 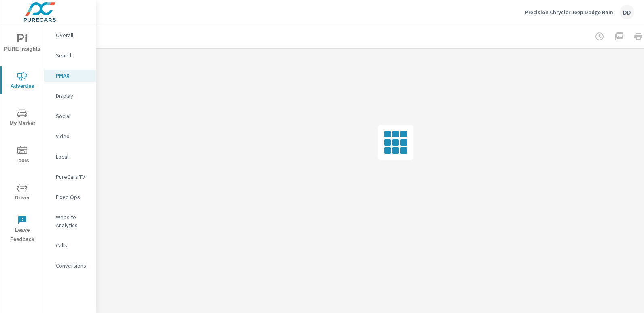 What do you see at coordinates (70, 116) in the screenshot?
I see `div: Social` at bounding box center [70, 116].